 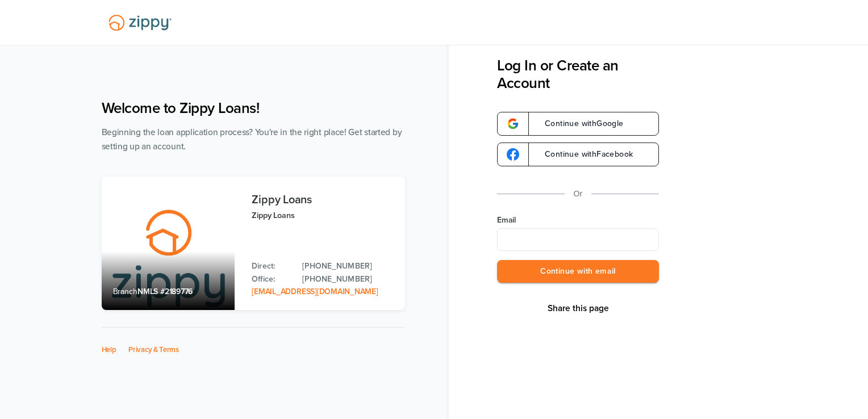 What do you see at coordinates (271, 266) in the screenshot?
I see `p: Direct:` at bounding box center [271, 266].